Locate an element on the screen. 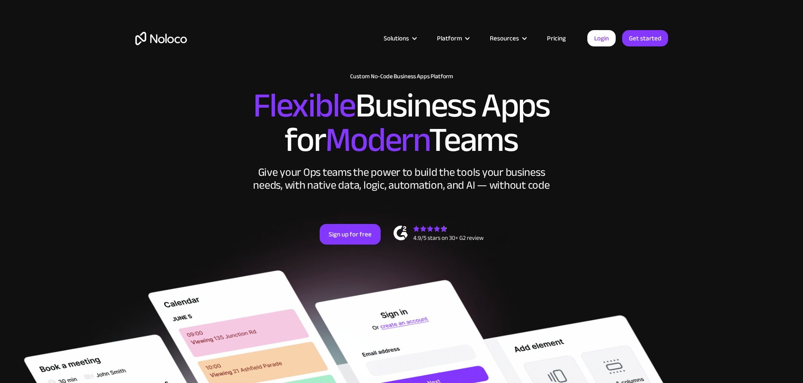 The image size is (803, 383). a: home is located at coordinates (161, 38).